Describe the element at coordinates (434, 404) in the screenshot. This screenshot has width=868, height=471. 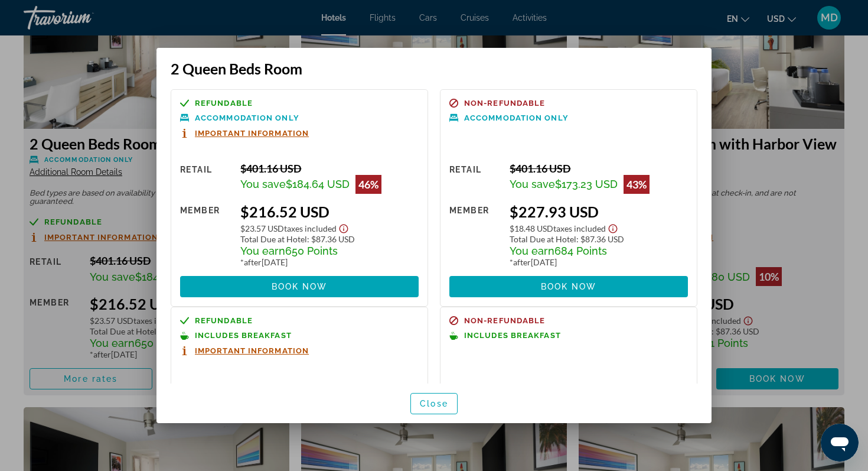
I see `button: Close` at that location.